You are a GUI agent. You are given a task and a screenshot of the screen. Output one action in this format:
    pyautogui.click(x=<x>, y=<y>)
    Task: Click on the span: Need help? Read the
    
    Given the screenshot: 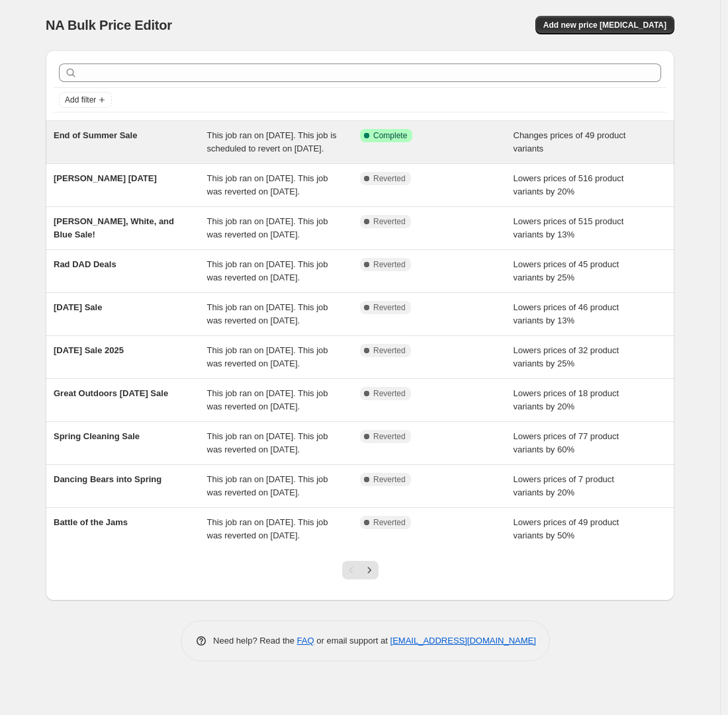 What is the action you would take?
    pyautogui.click(x=255, y=640)
    